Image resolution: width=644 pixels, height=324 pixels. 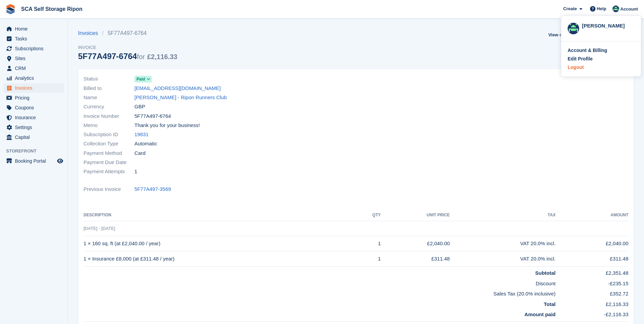 What do you see at coordinates (220, 215) in the screenshot?
I see `th: Description` at bounding box center [220, 215].